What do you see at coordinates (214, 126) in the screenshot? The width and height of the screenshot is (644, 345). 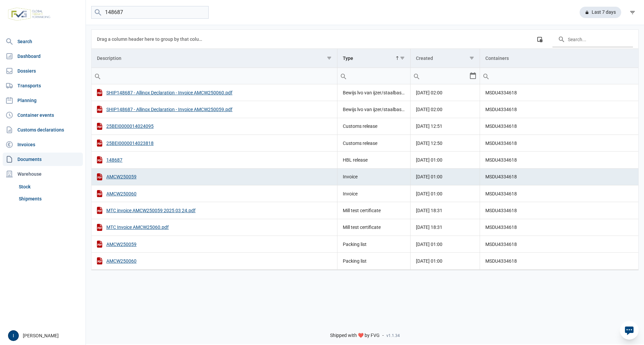 I see `div: 25BEI0000014024095` at bounding box center [214, 126].